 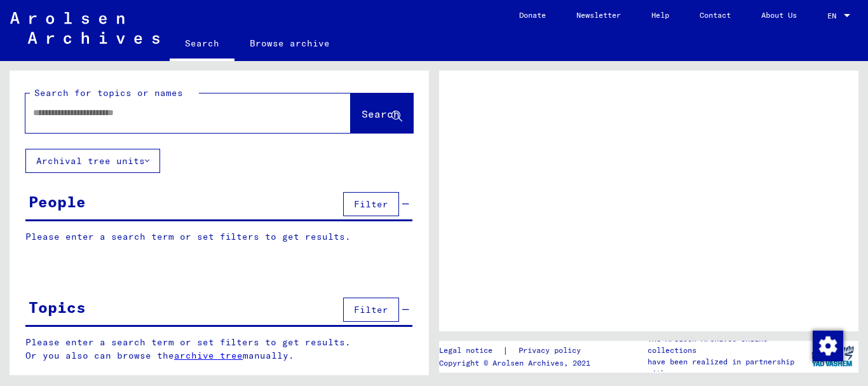 I want to click on div: People, so click(x=57, y=201).